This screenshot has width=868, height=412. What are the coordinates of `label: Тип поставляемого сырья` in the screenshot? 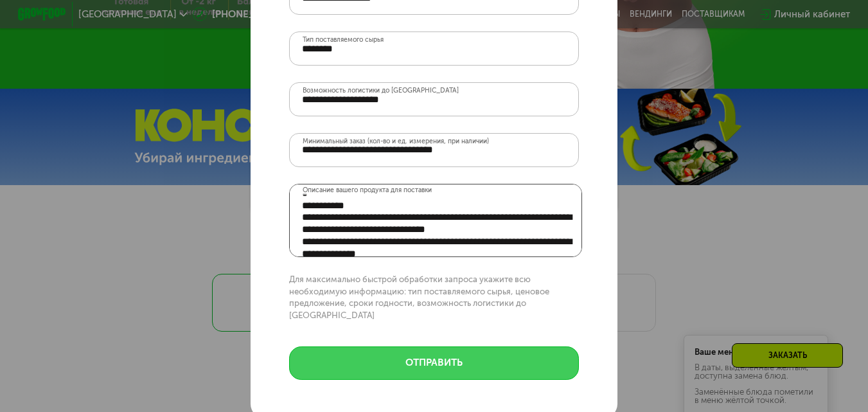 It's located at (343, 40).